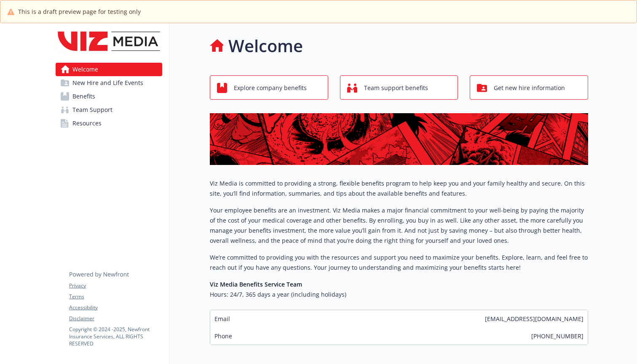  I want to click on a: Privacy, so click(115, 286).